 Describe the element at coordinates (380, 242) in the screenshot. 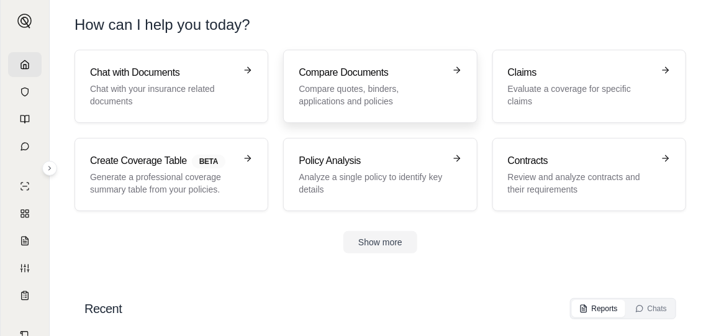

I see `button: Show more` at that location.